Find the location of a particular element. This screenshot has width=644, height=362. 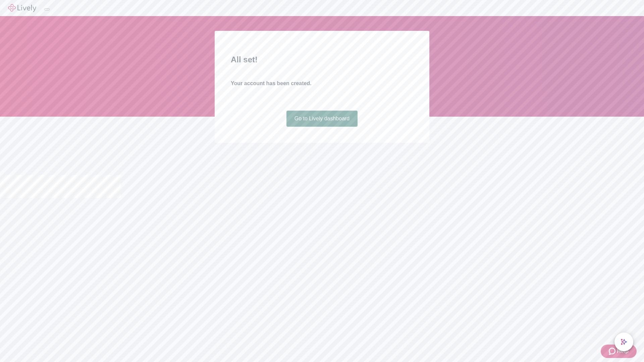

svg: Lively AI Assistant is located at coordinates (624, 342).